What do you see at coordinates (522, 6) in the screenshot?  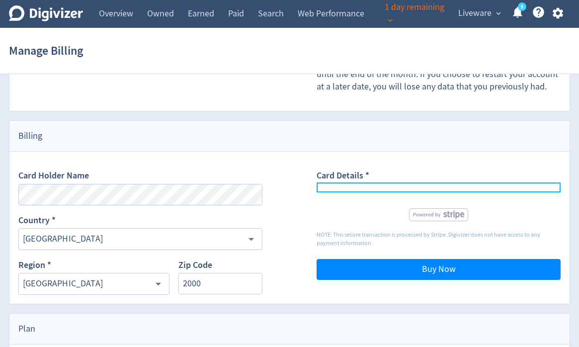 I see `a: 5` at bounding box center [522, 6].